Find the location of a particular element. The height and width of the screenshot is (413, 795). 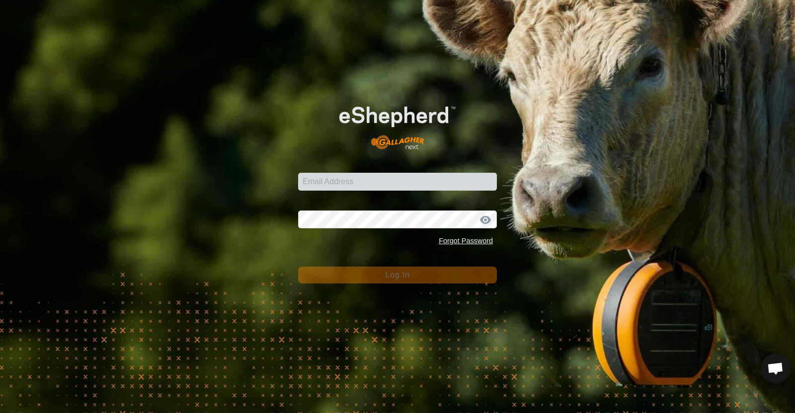

button: Log In is located at coordinates (397, 275).